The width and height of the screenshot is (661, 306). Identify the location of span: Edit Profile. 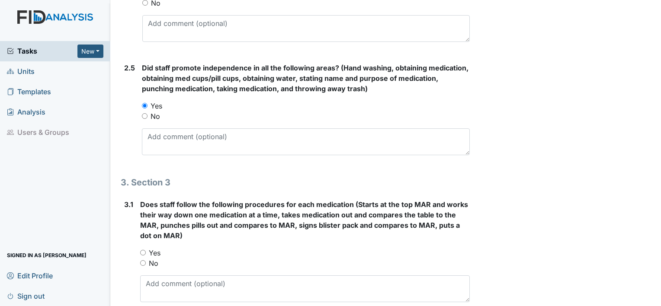
(30, 276).